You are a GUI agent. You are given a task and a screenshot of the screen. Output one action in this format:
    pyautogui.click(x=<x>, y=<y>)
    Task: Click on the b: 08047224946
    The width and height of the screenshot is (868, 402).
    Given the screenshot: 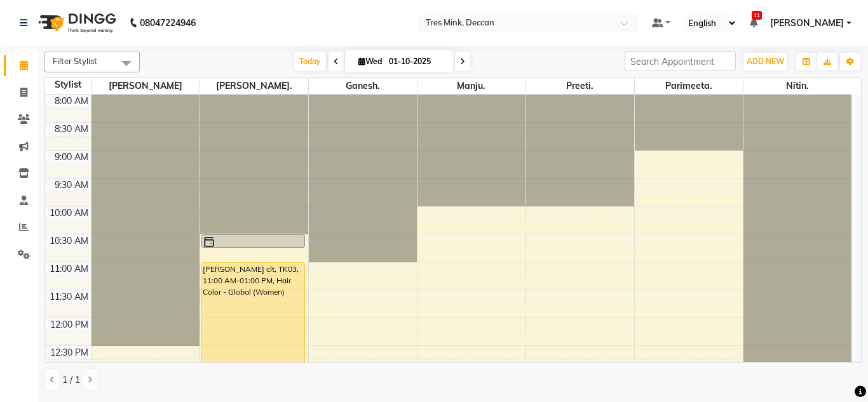 What is the action you would take?
    pyautogui.click(x=168, y=23)
    